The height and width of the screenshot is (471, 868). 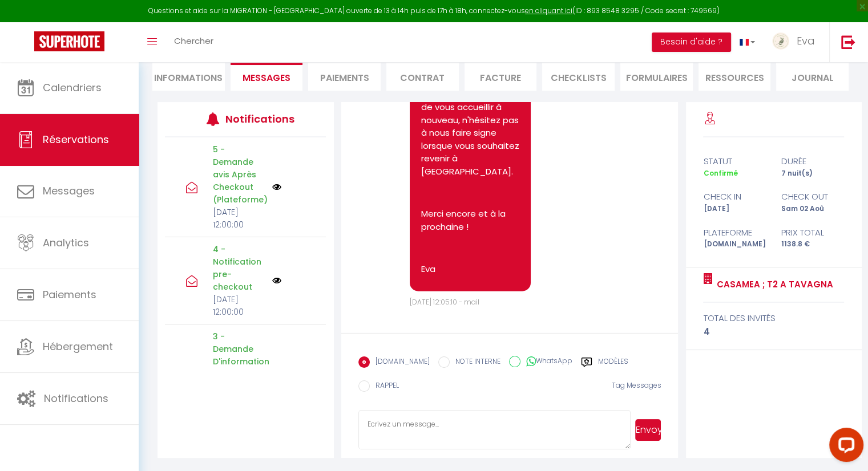 What do you see at coordinates (772, 285) in the screenshot?
I see `a: Casamea ; T2 A Tavagna` at bounding box center [772, 285].